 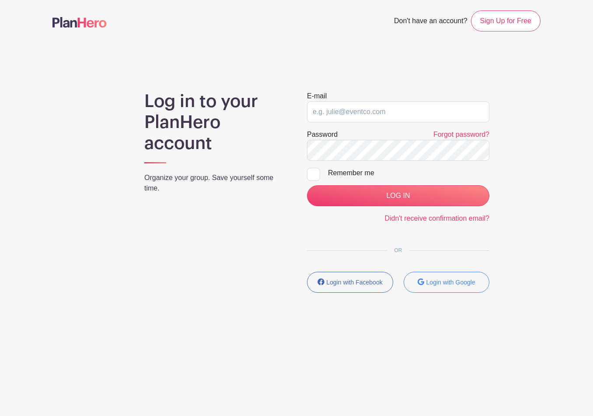 What do you see at coordinates (350, 282) in the screenshot?
I see `button: Login with Facebook` at bounding box center [350, 282].